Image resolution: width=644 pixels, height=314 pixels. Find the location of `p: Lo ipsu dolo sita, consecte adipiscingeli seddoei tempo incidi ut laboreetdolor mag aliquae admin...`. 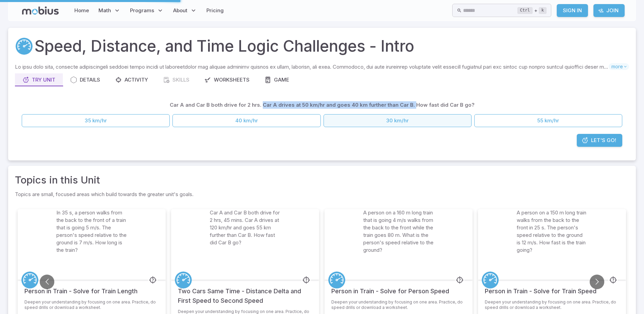

p: Lo ipsu dolo sita, consecte adipiscingeli seddoei tempo incidi ut laboreetdolor mag aliquae admin... is located at coordinates (312, 67).